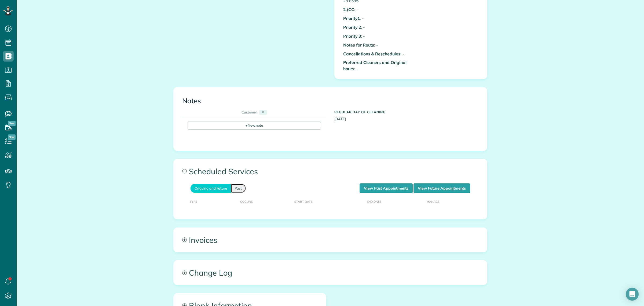 This screenshot has height=306, width=644. I want to click on b: Notes for Routs, so click(358, 45).